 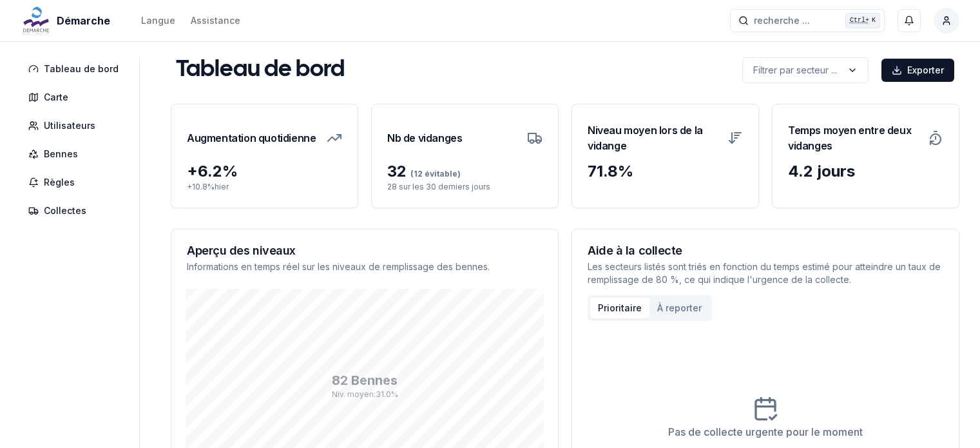 I want to click on h3: Aide à la collecte, so click(x=766, y=251).